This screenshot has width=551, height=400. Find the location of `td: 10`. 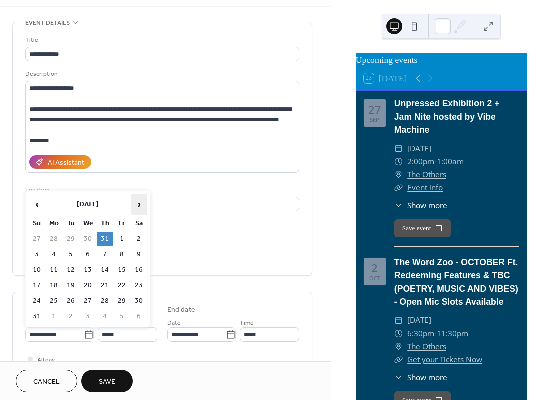

td: 10 is located at coordinates (37, 270).